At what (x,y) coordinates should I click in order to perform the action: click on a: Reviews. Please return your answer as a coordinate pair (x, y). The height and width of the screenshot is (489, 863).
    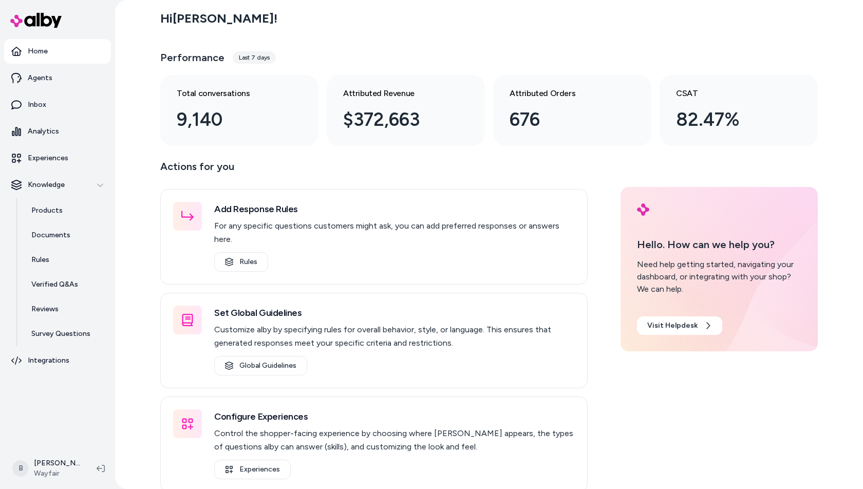
    Looking at the image, I should click on (66, 309).